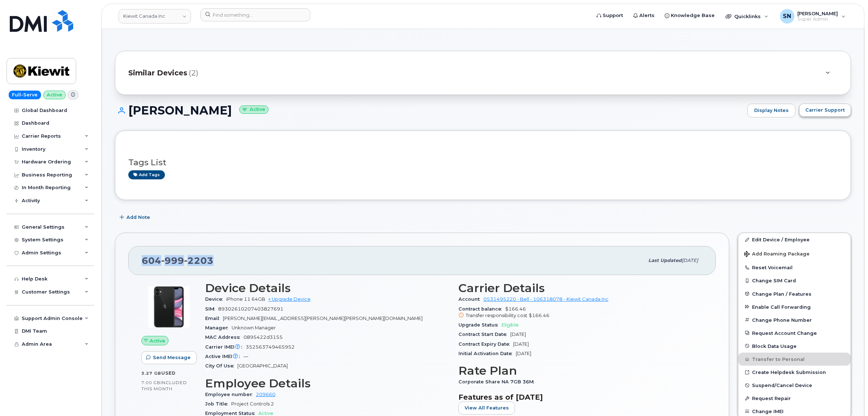 The image size is (868, 416). What do you see at coordinates (169, 358) in the screenshot?
I see `button: Send Message` at bounding box center [169, 358].